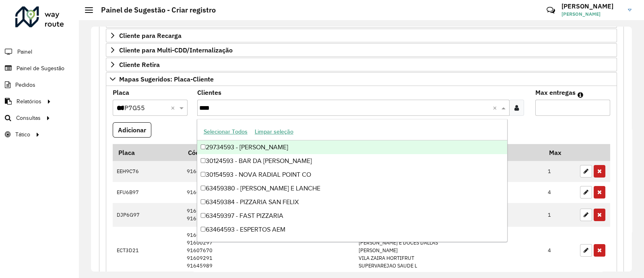 Image resolution: width=644 pixels, height=278 pixels. I want to click on label: Max entregas, so click(555, 92).